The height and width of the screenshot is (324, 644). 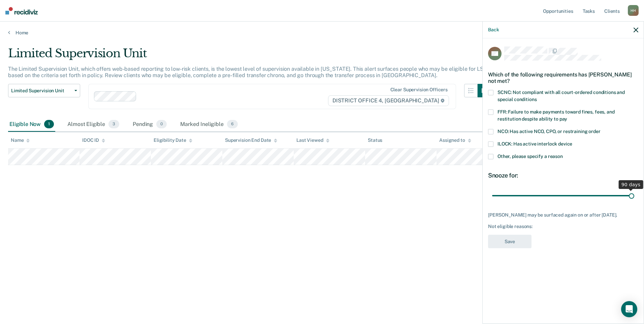 What do you see at coordinates (564, 176) in the screenshot?
I see `div: Snooze for:` at bounding box center [564, 176].